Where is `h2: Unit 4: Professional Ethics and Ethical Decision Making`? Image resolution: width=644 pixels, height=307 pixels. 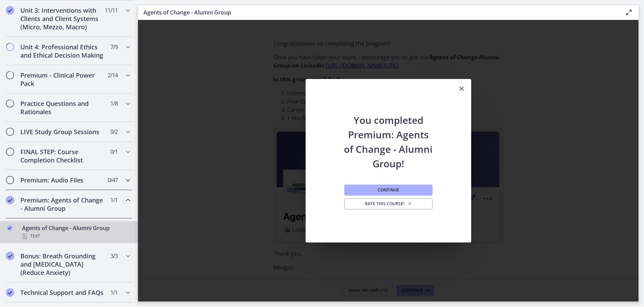
h2: Unit 4: Professional Ethics and Ethical Decision Making is located at coordinates (62, 51).